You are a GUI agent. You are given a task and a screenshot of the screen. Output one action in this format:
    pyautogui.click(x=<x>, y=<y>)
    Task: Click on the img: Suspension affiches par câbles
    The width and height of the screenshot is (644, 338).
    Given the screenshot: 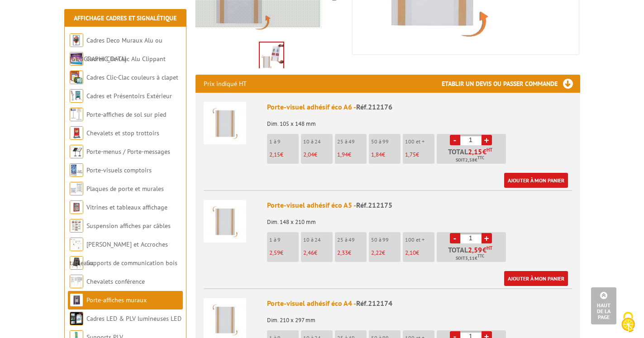 What is the action you would take?
    pyautogui.click(x=76, y=226)
    